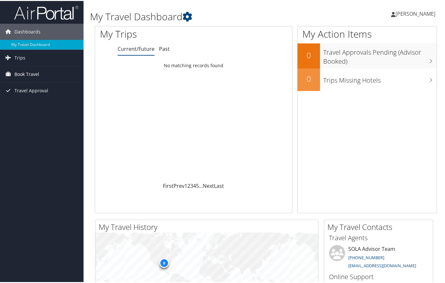  Describe the element at coordinates (136, 48) in the screenshot. I see `a: Current/Future` at that location.